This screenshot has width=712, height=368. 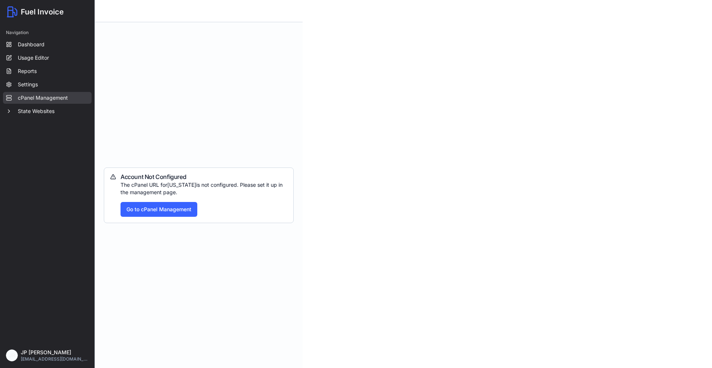 I want to click on a: Reports, so click(x=47, y=71).